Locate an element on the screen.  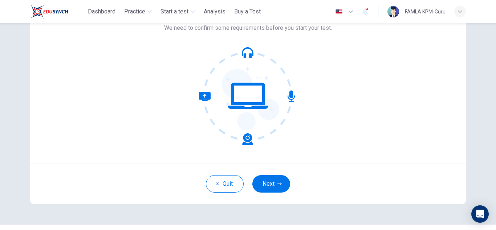
img: en is located at coordinates (339, 12).